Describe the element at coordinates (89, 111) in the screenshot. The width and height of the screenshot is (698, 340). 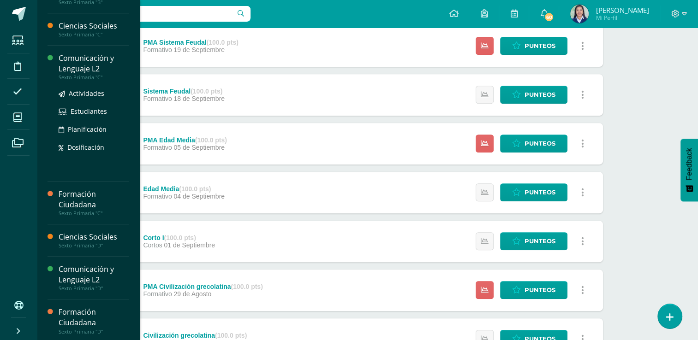
I see `span: Estudiantes` at that location.